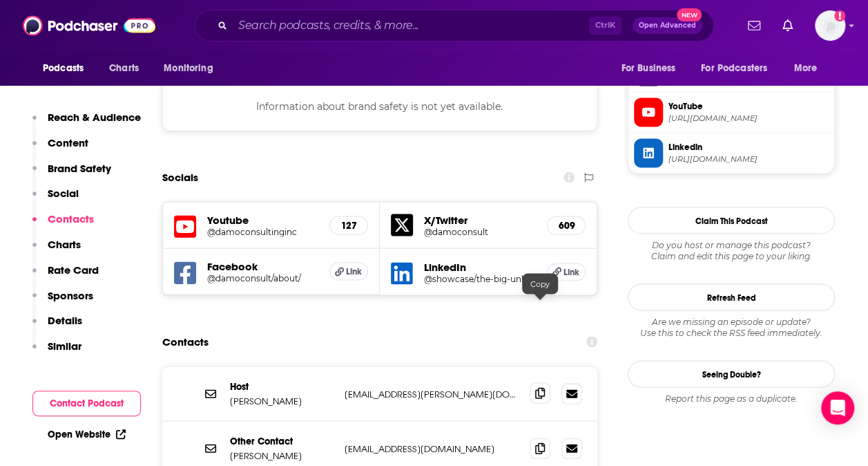  What do you see at coordinates (60, 148) in the screenshot?
I see `button: Content` at bounding box center [60, 148].